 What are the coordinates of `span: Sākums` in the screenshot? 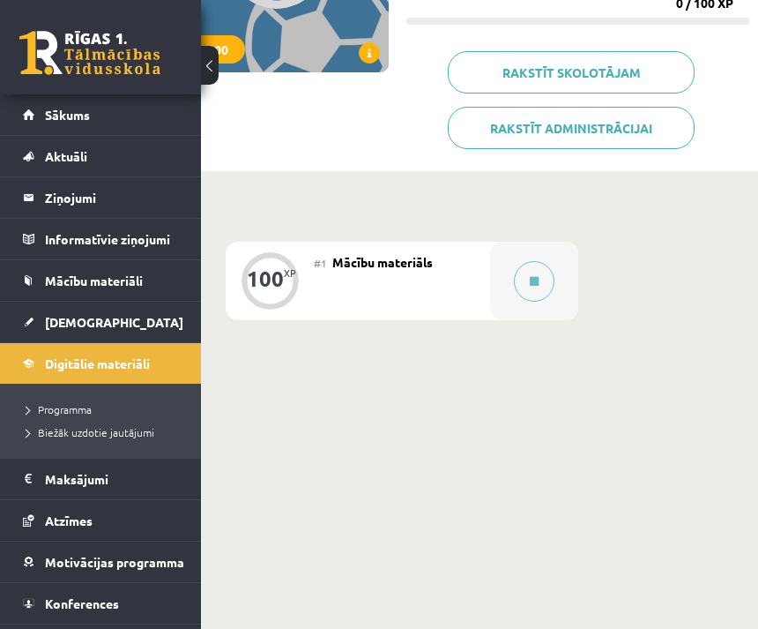 It's located at (67, 115).